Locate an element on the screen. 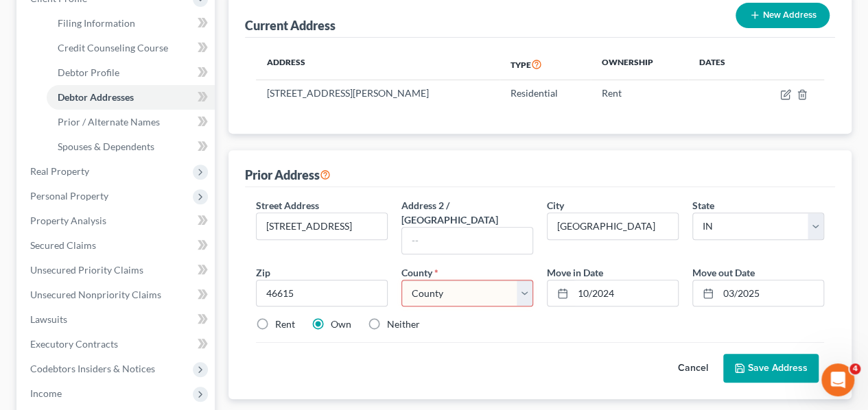  span: Move in Date is located at coordinates (575, 273).